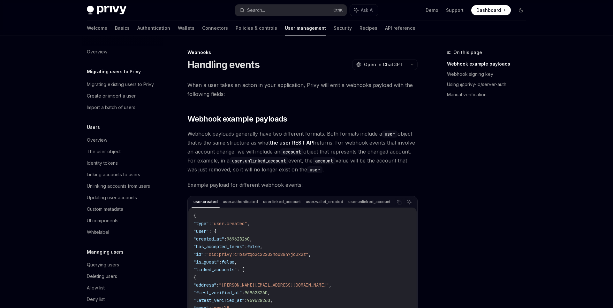 Image resolution: width=613 pixels, height=308 pixels. Describe the element at coordinates (123, 276) in the screenshot. I see `a: Deleting users` at that location.